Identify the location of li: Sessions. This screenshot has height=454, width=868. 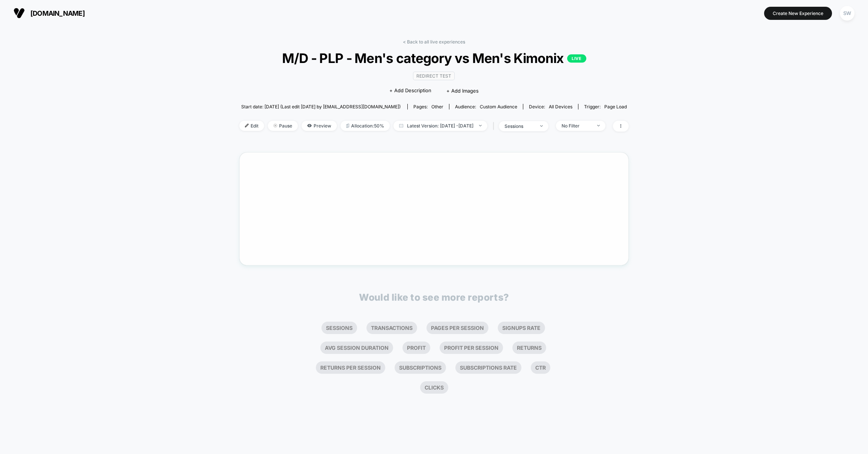
(339, 328).